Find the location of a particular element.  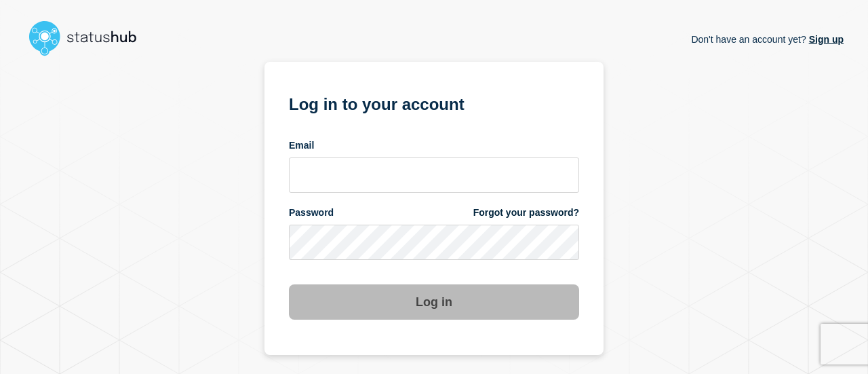

span: Email is located at coordinates (301, 145).